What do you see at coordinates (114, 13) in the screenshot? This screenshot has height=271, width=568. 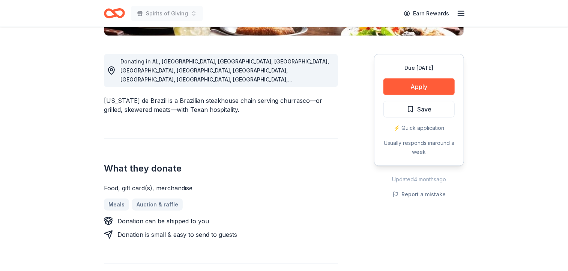 I see `a: Home` at bounding box center [114, 13].